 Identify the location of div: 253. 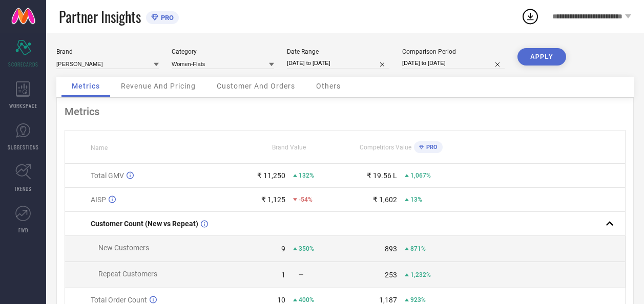
(391, 275).